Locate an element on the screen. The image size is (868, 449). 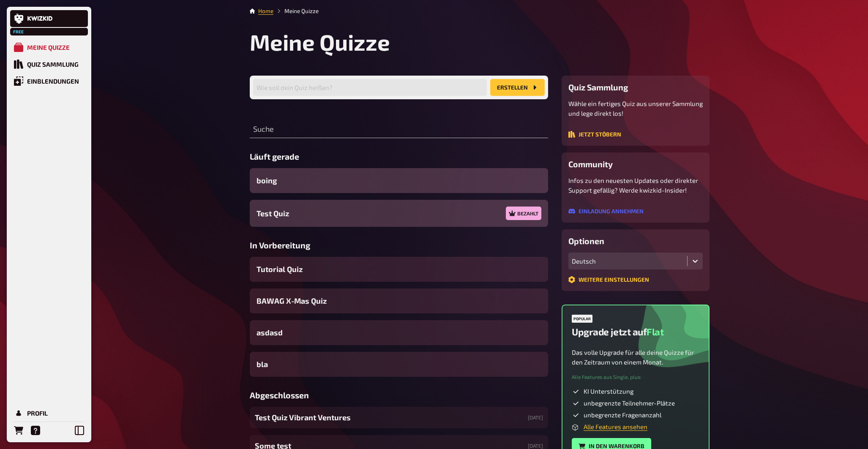
a: Profil is located at coordinates (49, 413).